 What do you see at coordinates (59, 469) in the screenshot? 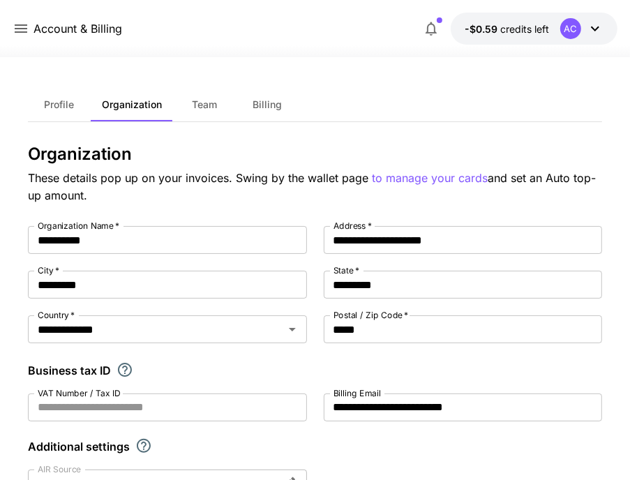
I see `label: AIR Source` at bounding box center [59, 469].